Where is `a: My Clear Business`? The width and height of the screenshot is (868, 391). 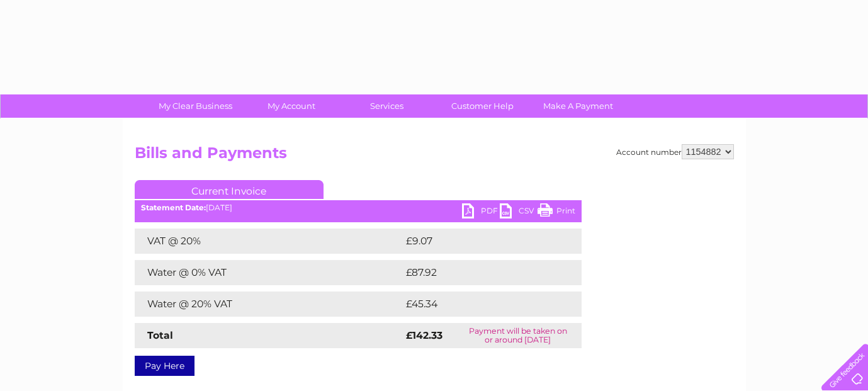 a: My Clear Business is located at coordinates (195, 105).